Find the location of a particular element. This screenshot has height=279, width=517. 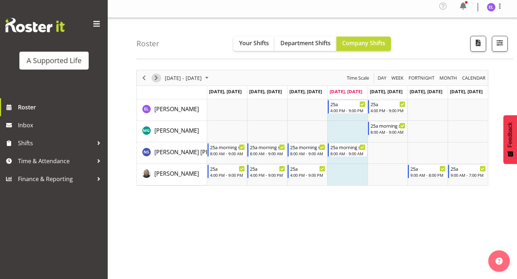

button: Month is located at coordinates (474, 78).